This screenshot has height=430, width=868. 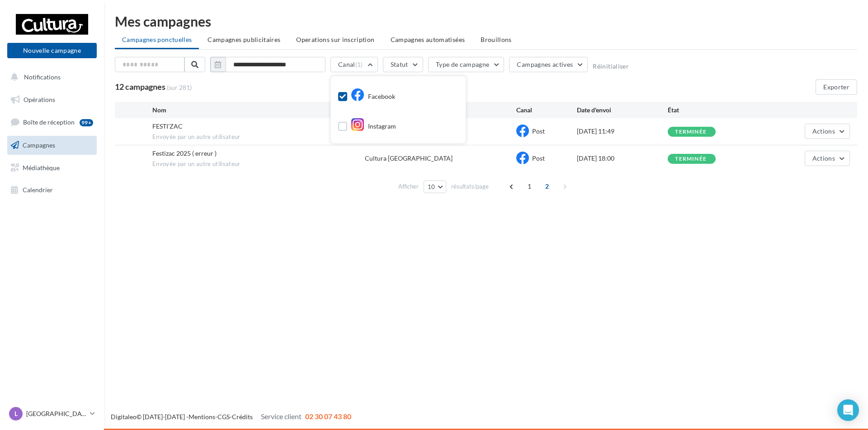 I want to click on button: Exporter, so click(x=836, y=87).